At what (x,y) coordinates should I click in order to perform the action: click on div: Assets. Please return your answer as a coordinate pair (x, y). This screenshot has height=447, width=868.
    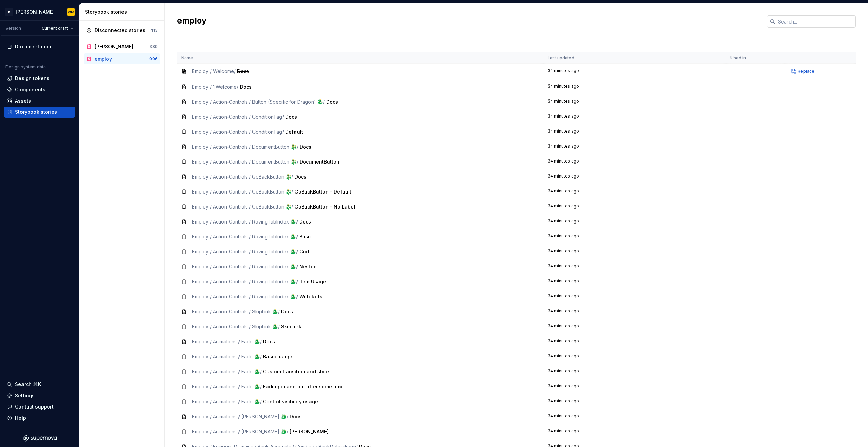
    Looking at the image, I should click on (23, 101).